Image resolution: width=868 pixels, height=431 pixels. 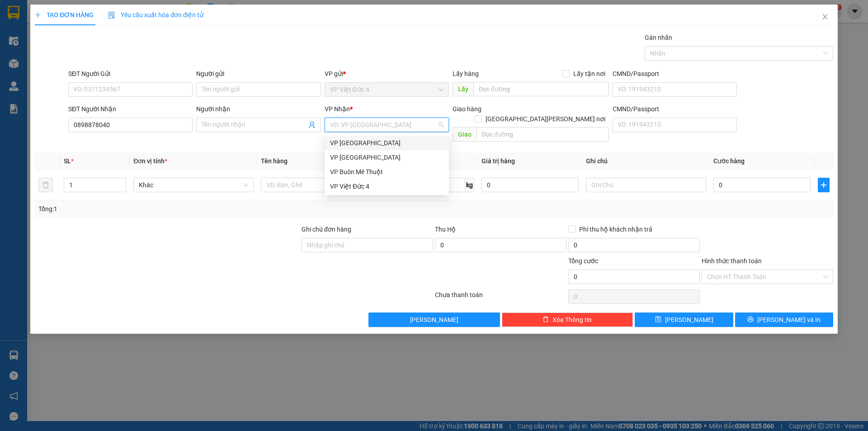 I want to click on span: save, so click(x=658, y=319).